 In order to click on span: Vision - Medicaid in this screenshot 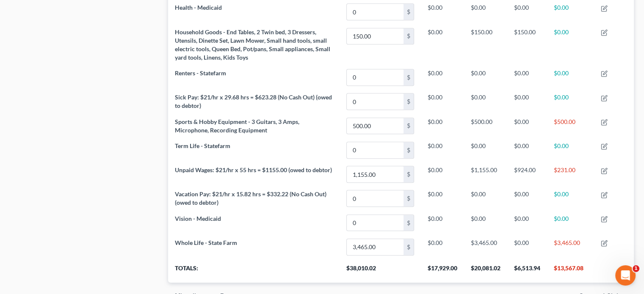, I will do `click(198, 218)`.